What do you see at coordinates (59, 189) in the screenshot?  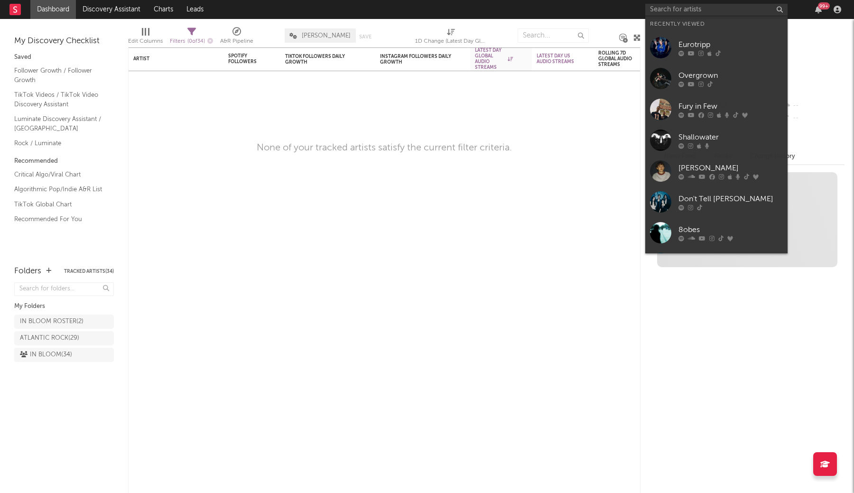 I see `a: Algorithmic Pop/Indie A&R List` at bounding box center [59, 189].